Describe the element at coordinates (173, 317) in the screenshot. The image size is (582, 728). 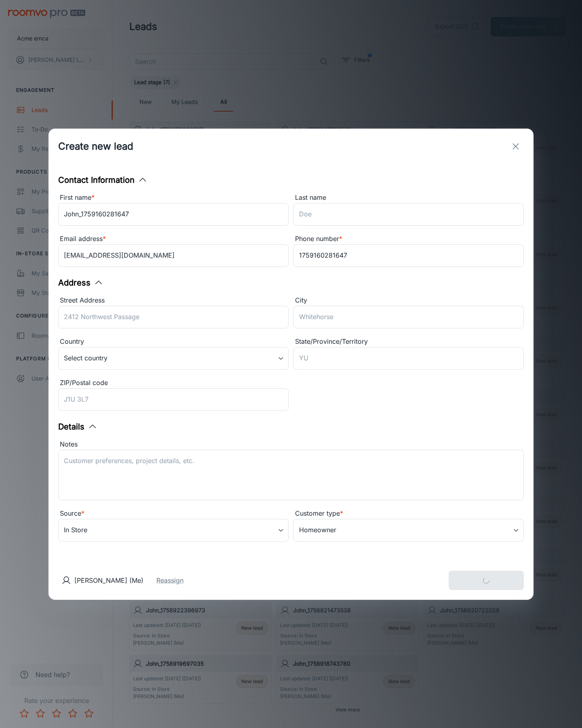
I see `input: 2412 Northwest Passage` at that location.